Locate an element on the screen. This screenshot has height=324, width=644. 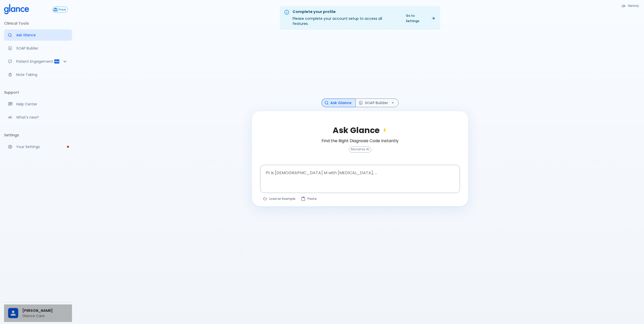
p: What's new? is located at coordinates (42, 118).